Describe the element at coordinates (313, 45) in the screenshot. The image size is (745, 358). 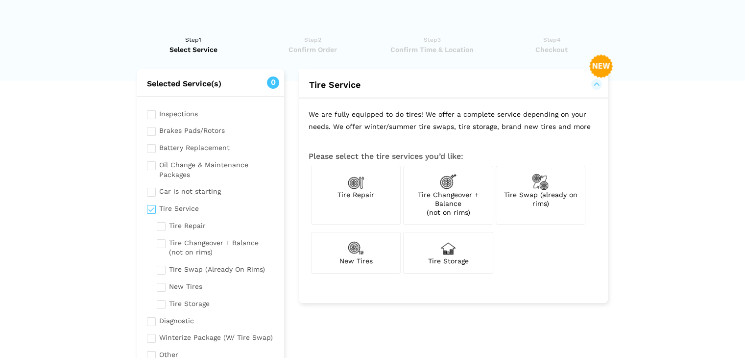
I see `a: Step2` at that location.